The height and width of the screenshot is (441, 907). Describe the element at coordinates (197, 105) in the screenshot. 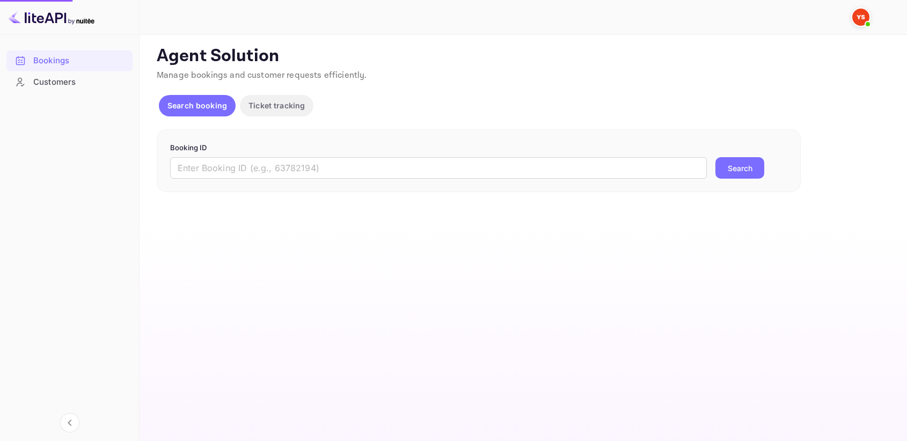

I see `p: Search booking` at that location.